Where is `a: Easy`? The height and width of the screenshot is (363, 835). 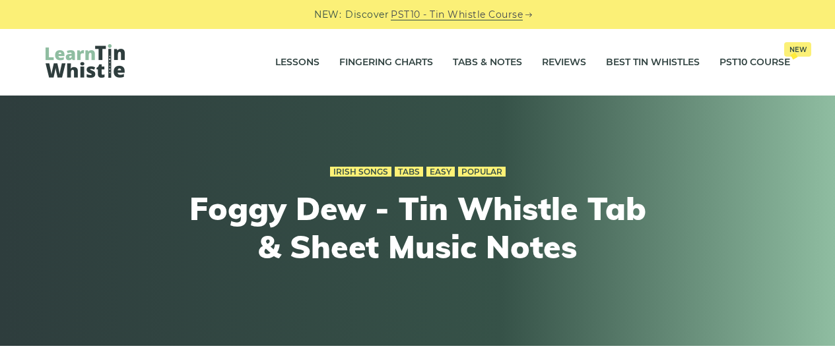 a: Easy is located at coordinates (440, 172).